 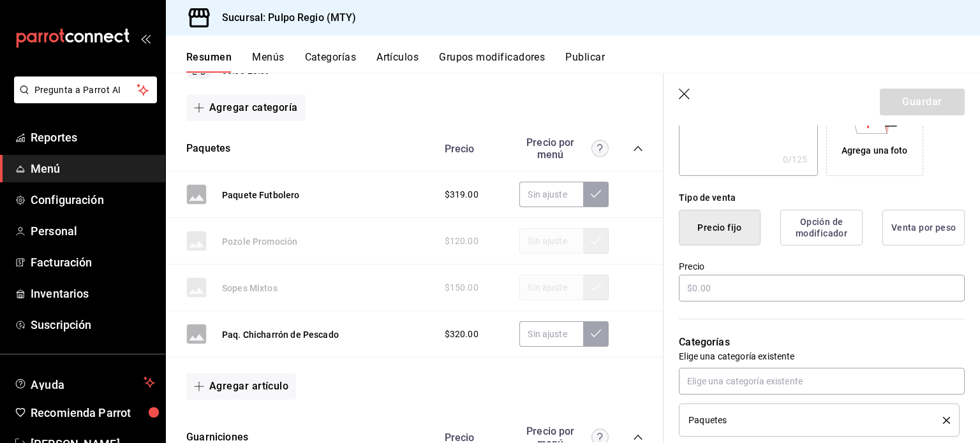 What do you see at coordinates (583, 62) in the screenshot?
I see `div: navigation tabs` at bounding box center [583, 62].